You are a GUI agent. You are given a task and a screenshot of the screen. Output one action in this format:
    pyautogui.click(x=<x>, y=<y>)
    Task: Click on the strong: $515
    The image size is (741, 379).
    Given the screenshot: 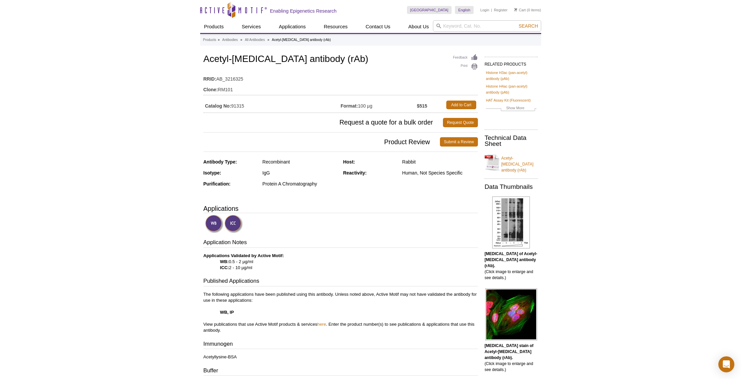 What is the action you would take?
    pyautogui.click(x=422, y=106)
    